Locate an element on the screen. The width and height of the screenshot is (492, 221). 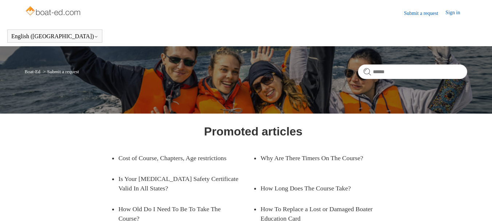
h1: Promoted articles is located at coordinates (253, 131).